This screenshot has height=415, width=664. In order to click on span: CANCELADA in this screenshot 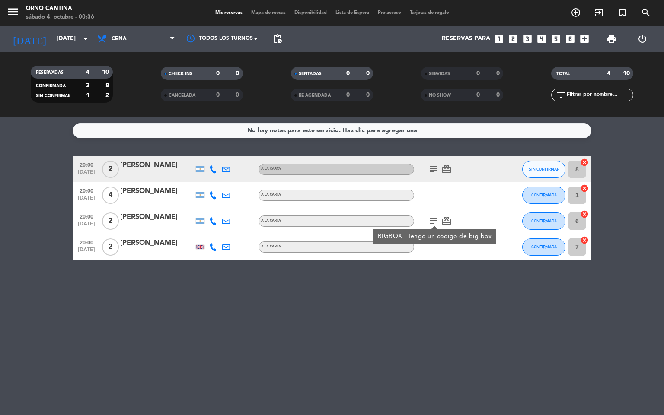, I will do `click(182, 96)`.